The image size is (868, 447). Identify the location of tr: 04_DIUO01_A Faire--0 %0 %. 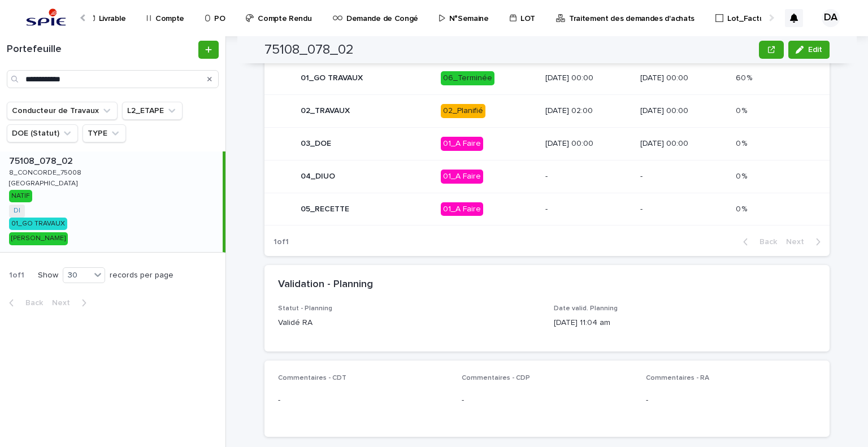
(547, 176).